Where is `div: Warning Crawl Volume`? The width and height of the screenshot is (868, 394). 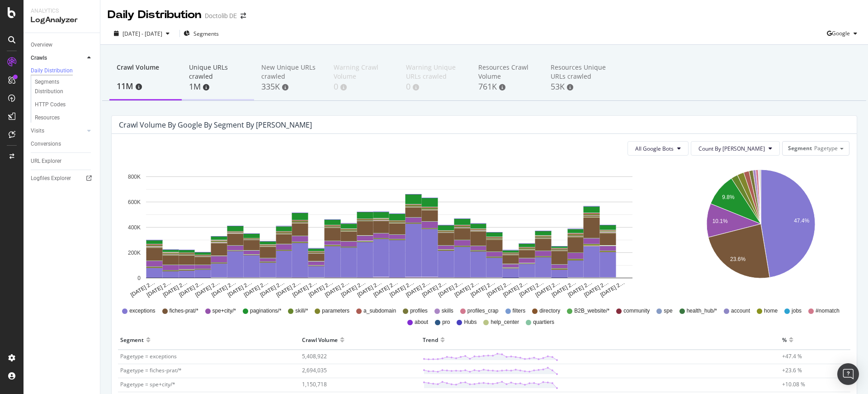
div: Warning Crawl Volume is located at coordinates (362, 72).